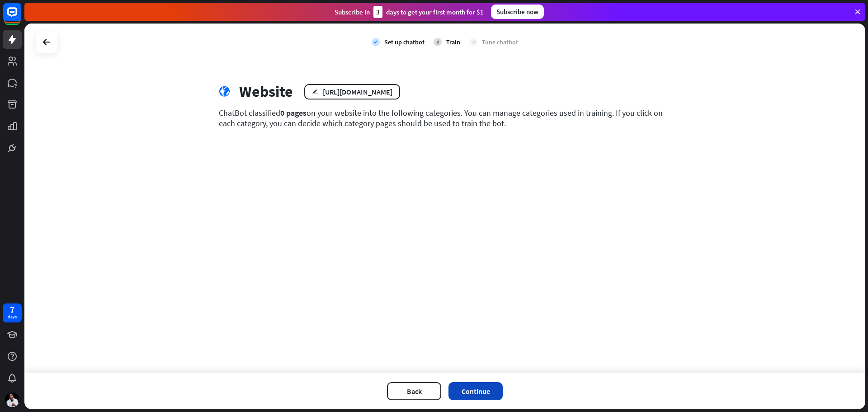  What do you see at coordinates (13, 312) in the screenshot?
I see `a: 7 days` at bounding box center [13, 312].